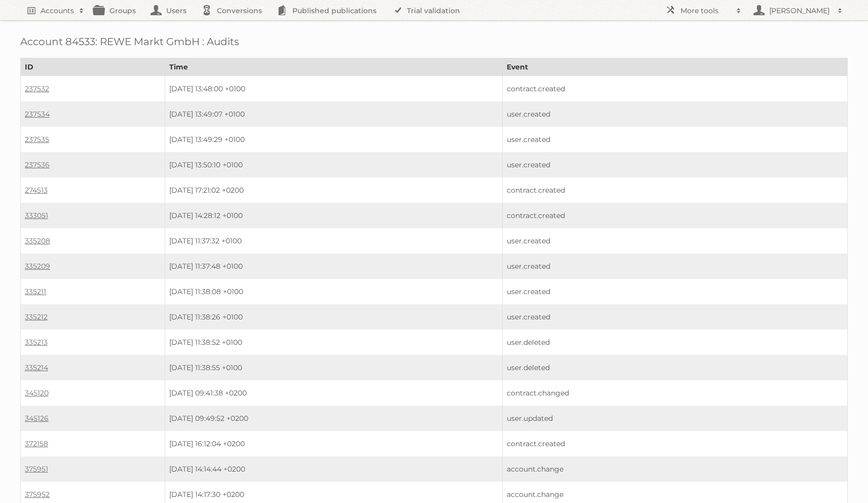 Image resolution: width=868 pixels, height=503 pixels. I want to click on a: 335208, so click(38, 241).